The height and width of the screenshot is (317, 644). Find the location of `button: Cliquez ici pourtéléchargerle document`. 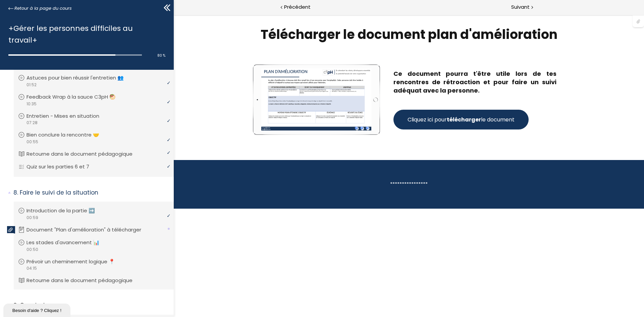

button: Cliquez ici pourtéléchargerle document is located at coordinates (287, 104).